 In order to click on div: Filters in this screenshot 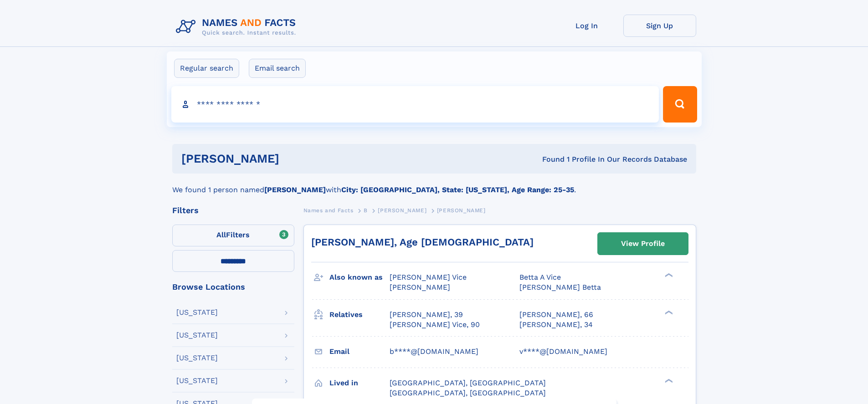, I will do `click(233, 211)`.